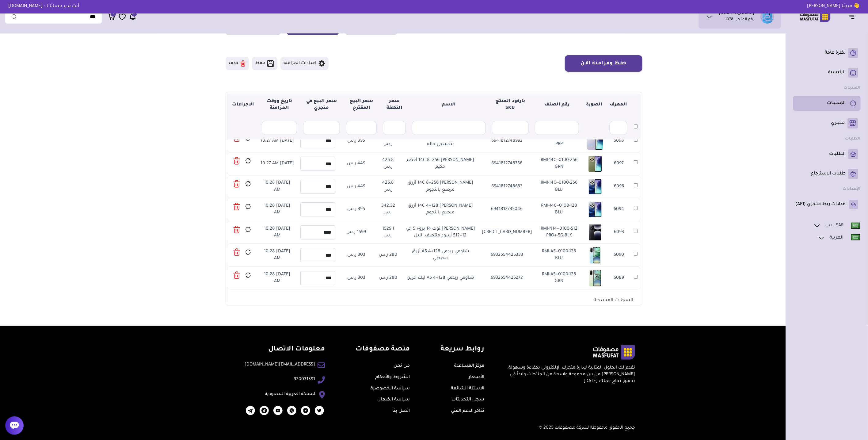 The width and height of the screenshot is (868, 440). Describe the element at coordinates (559, 209) in the screenshot. I see `td: 0100-128-RMI-14C-BLU` at that location.